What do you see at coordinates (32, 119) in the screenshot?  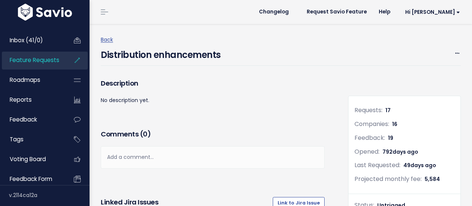 I see `a: Feedback` at bounding box center [32, 119].